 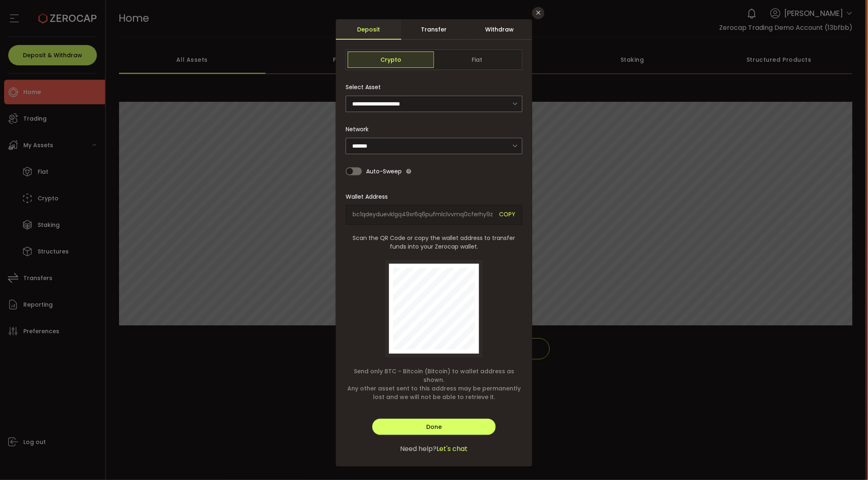 I want to click on span: Scan the QR Code or copy the wallet address to transfer funds into your Zerocap wallet., so click(x=434, y=242).